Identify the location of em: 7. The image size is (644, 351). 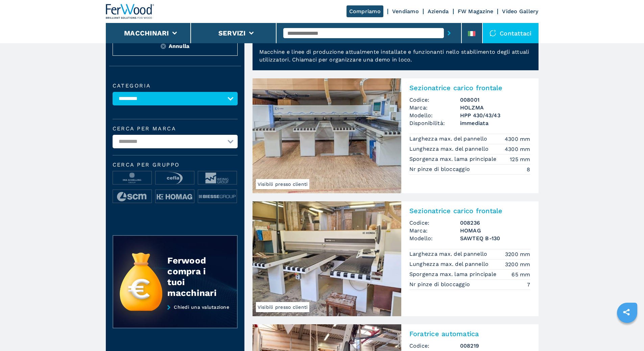
(528, 285).